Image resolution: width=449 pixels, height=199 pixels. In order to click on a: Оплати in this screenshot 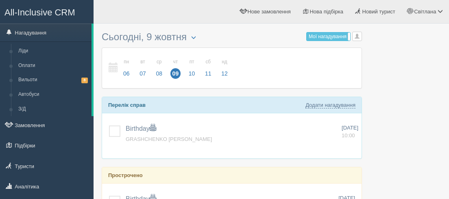, I will do `click(53, 66)`.